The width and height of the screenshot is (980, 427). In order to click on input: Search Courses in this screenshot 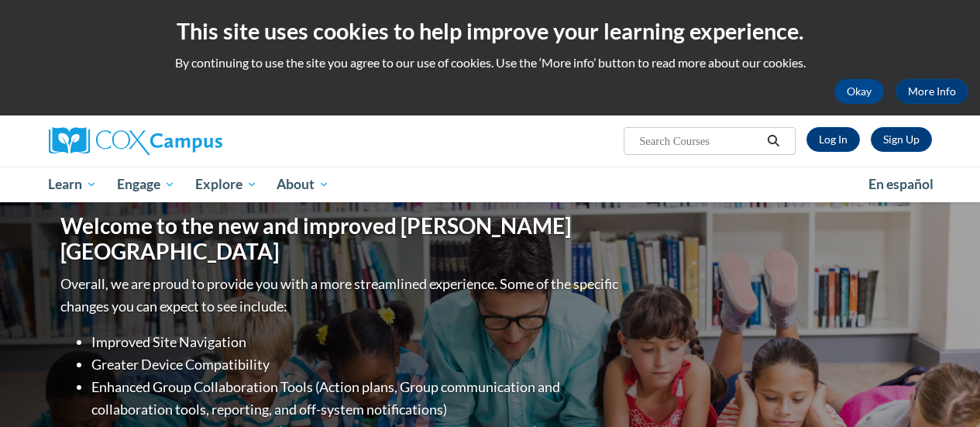, I will do `click(699, 141)`.